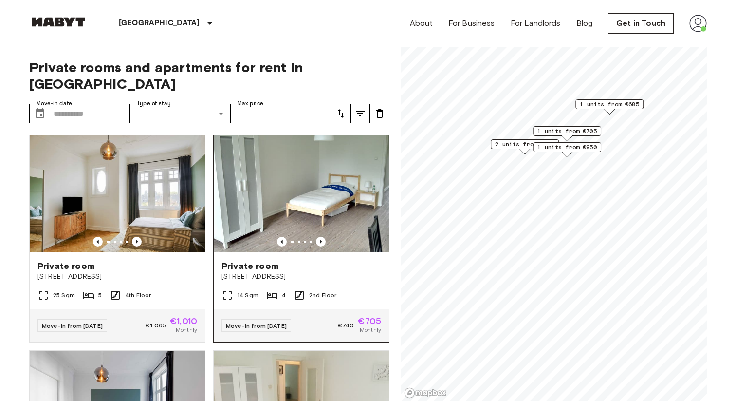 The height and width of the screenshot is (401, 736). Describe the element at coordinates (40, 113) in the screenshot. I see `button: Choose date` at that location.